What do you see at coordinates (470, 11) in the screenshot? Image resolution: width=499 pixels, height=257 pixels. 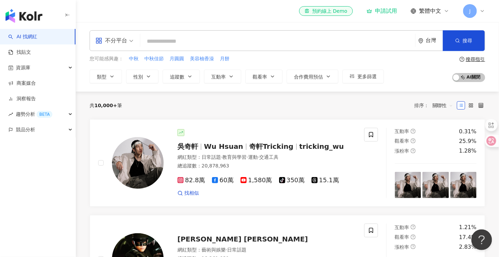 I see `span: J` at bounding box center [470, 11].